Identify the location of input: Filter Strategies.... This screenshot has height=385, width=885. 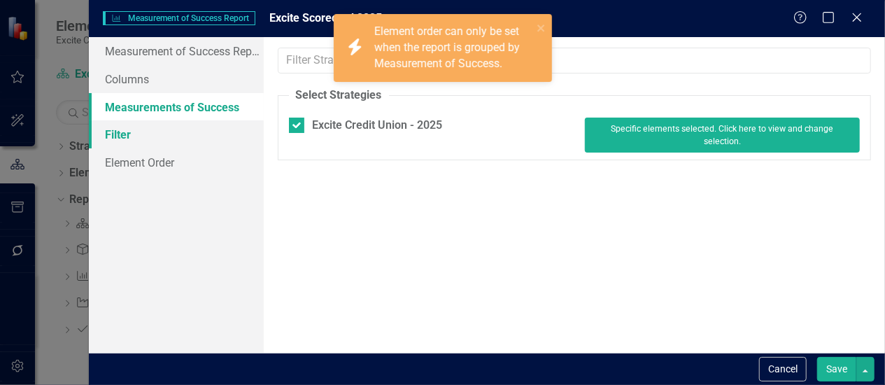
(574, 60).